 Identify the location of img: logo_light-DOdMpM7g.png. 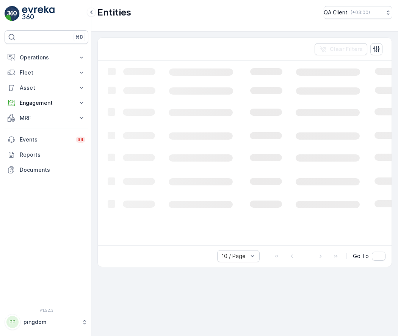
(38, 14).